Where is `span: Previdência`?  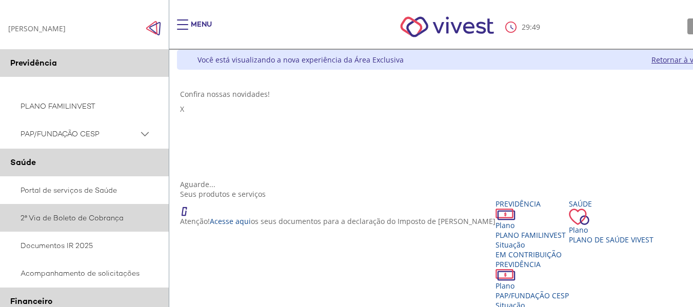
span: Previdência is located at coordinates (33, 63).